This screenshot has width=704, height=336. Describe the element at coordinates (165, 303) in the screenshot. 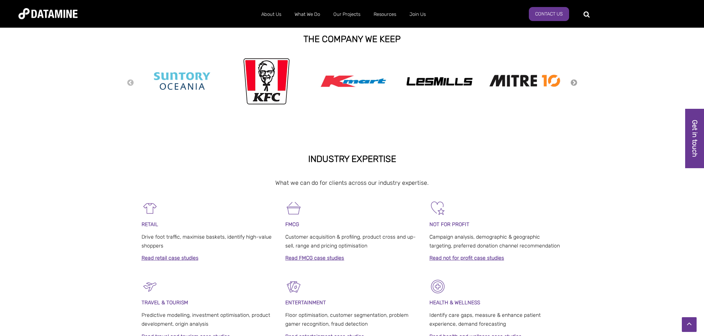

I see `span: TRAVEL & TOURISM` at that location.